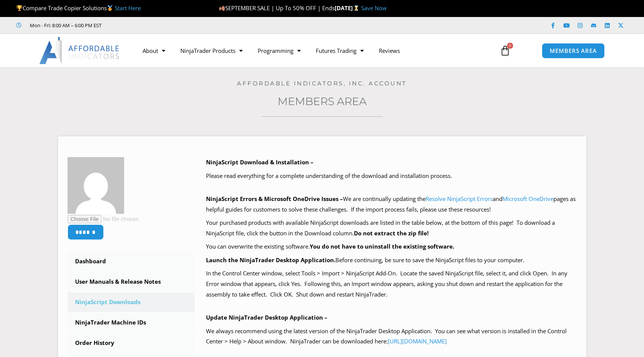 The height and width of the screenshot is (357, 644). I want to click on img: LogoAI | Affordable Indicators – NinjaTrader, so click(79, 51).